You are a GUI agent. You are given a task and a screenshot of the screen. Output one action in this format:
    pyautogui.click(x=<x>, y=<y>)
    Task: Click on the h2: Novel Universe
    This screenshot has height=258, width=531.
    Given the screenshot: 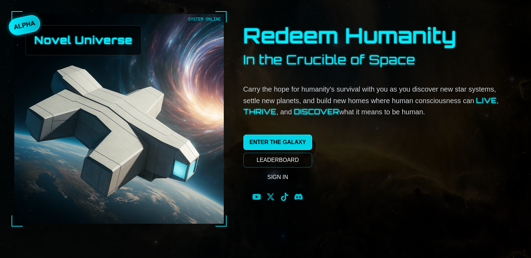 What is the action you would take?
    pyautogui.click(x=83, y=40)
    